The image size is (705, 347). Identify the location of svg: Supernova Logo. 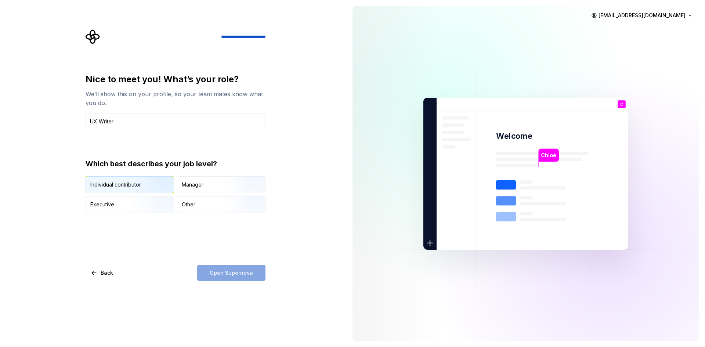
(93, 37).